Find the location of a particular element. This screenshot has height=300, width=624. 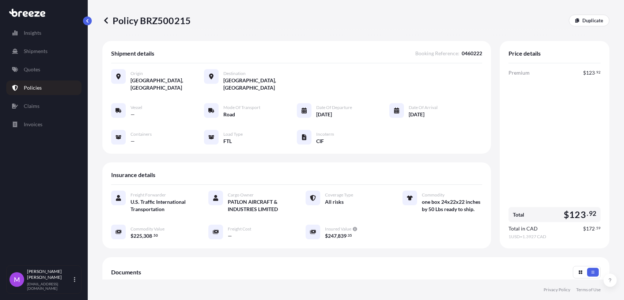

span: Coverage Type is located at coordinates (339, 195).